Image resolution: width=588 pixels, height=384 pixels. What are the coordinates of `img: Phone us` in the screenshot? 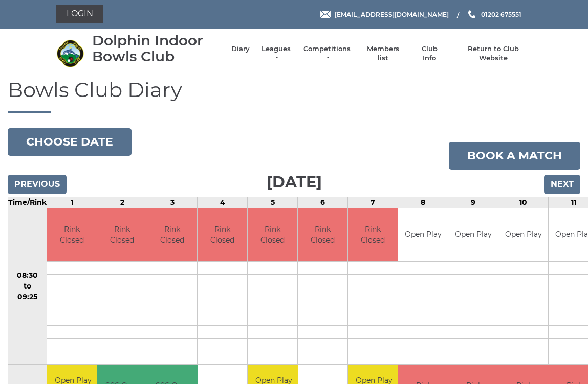 It's located at (472, 15).